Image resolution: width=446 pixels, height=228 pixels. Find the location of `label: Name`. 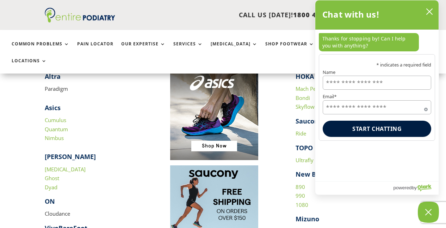

label: Name is located at coordinates (377, 72).